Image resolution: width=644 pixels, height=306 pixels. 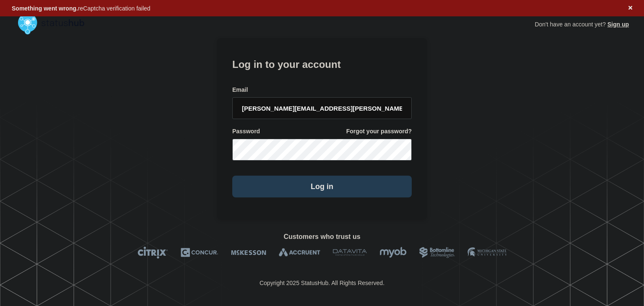 What do you see at coordinates (81, 8) in the screenshot?
I see `span: reCaptcha verification failed` at bounding box center [81, 8].